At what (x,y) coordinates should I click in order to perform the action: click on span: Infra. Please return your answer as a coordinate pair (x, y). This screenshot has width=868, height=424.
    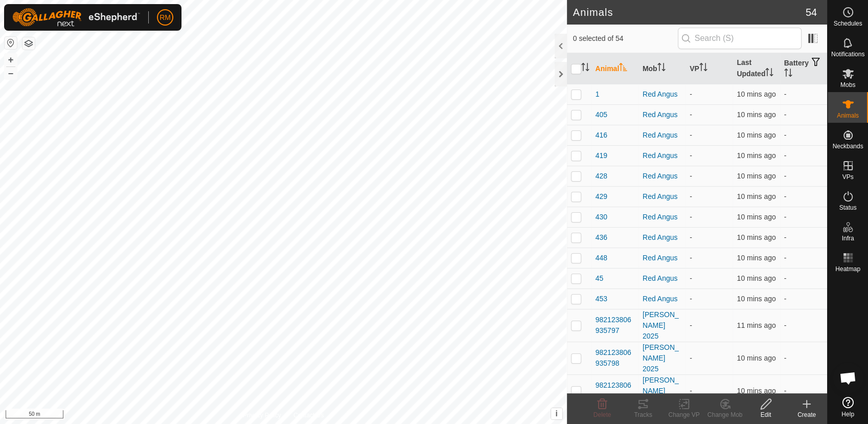
    Looking at the image, I should click on (848, 239).